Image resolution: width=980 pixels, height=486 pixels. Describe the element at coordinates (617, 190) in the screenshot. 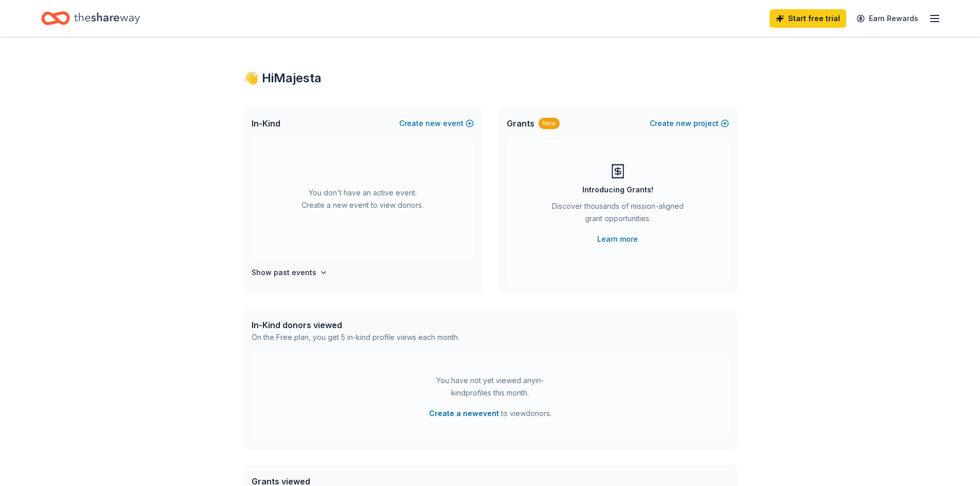

I see `div: Introducing Grants!` at that location.